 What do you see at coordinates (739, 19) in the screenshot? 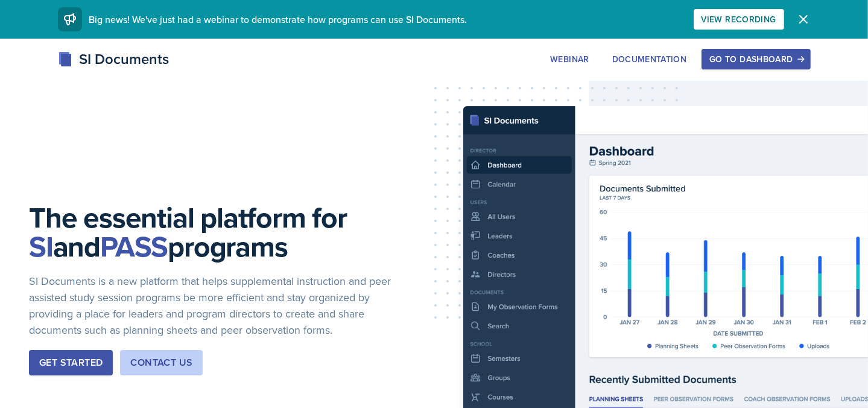
I see `button: View Recording` at bounding box center [739, 19].